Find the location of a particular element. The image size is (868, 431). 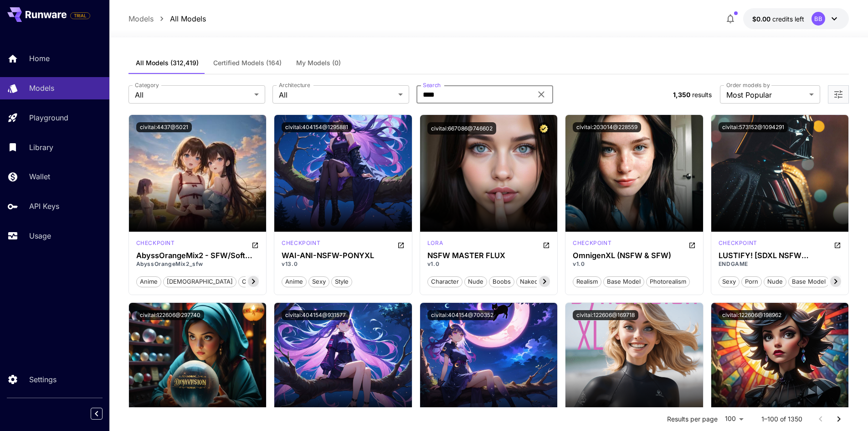

label: Search is located at coordinates (431, 85).